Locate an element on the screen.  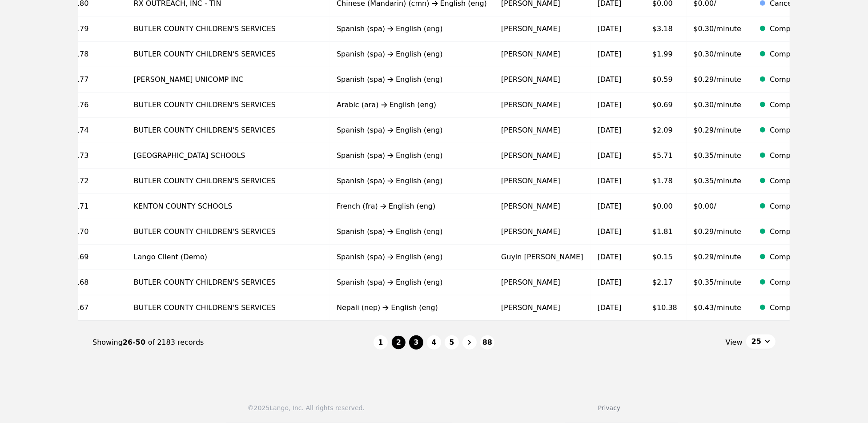
nav: Page navigation is located at coordinates (434, 342).